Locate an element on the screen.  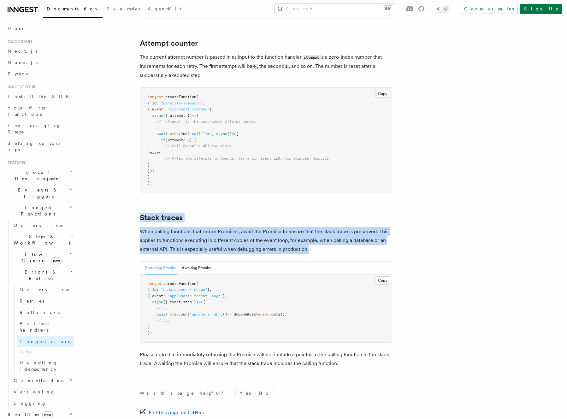
span: .data)); is located at coordinates (278, 314).